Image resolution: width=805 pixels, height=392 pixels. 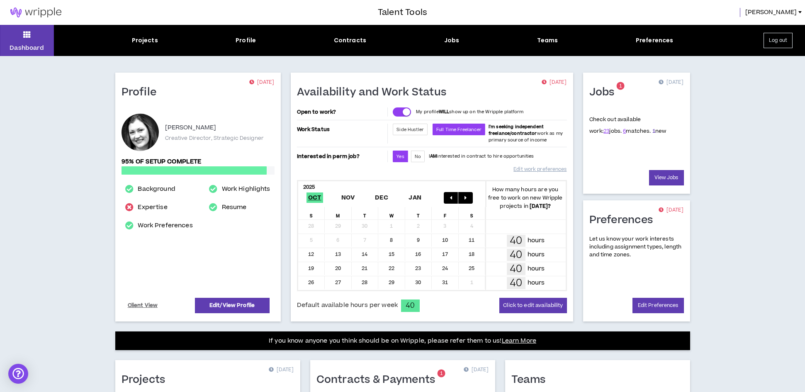 What do you see at coordinates (659, 131) in the screenshot?
I see `span: new` at bounding box center [659, 131].